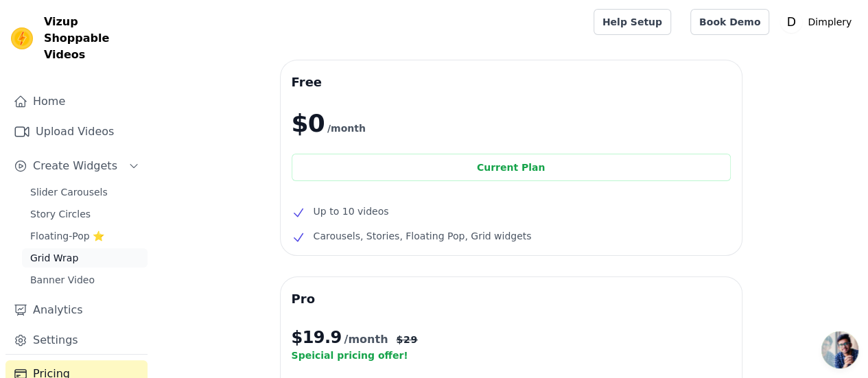  What do you see at coordinates (511, 168) in the screenshot?
I see `div: Current Plan` at bounding box center [511, 168].